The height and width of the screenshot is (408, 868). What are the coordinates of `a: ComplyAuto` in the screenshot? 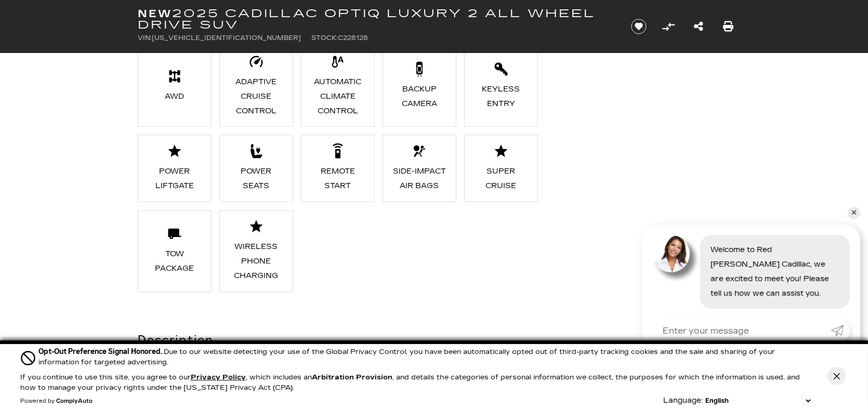 It's located at (74, 401).